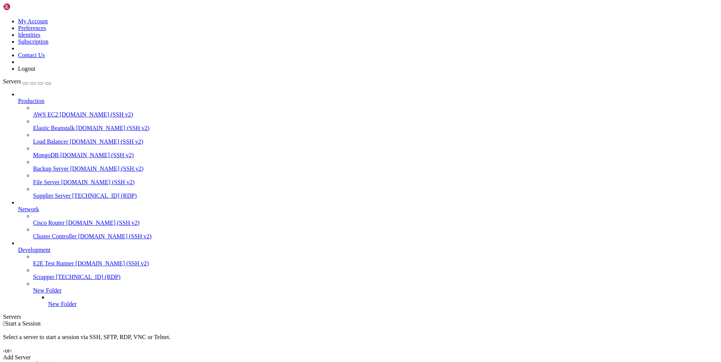 The image size is (721, 362). I want to click on li: Development, so click(368, 273).